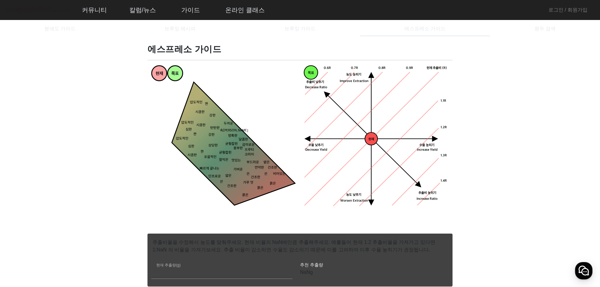 This screenshot has width=600, height=287. Describe the element at coordinates (443, 127) in the screenshot. I see `tspan: 1.2R` at that location.